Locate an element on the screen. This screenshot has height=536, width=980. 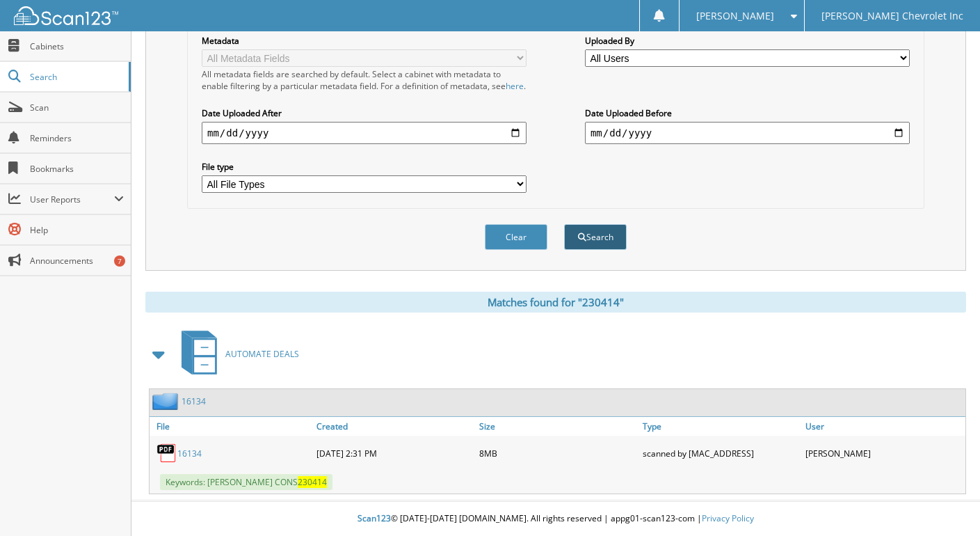
div: 8MB is located at coordinates (557, 453).